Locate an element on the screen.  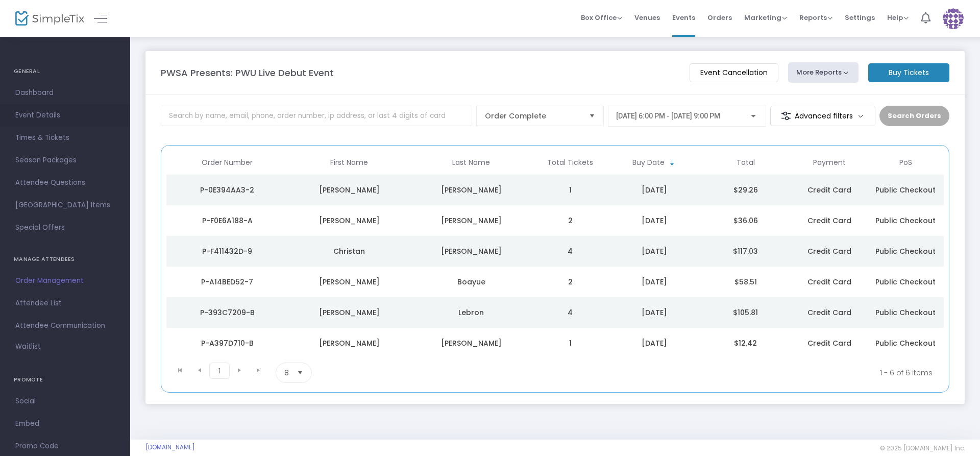
div: velez is located at coordinates (471, 221).